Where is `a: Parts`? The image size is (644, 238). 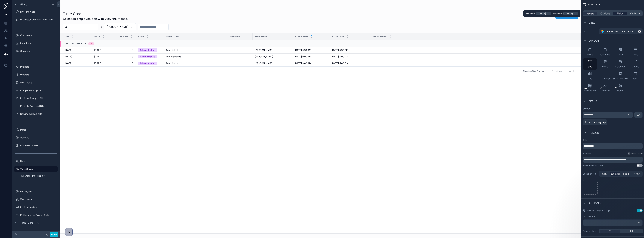 a: Parts is located at coordinates (36, 130).